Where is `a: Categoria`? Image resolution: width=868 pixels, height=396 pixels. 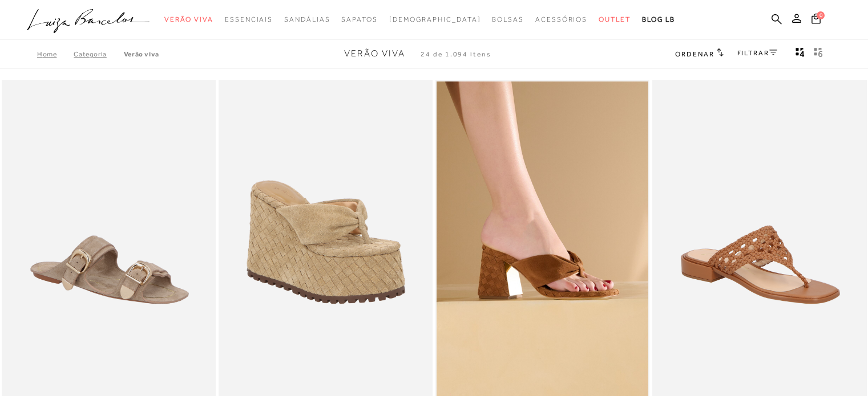
a: Categoria is located at coordinates (98, 54).